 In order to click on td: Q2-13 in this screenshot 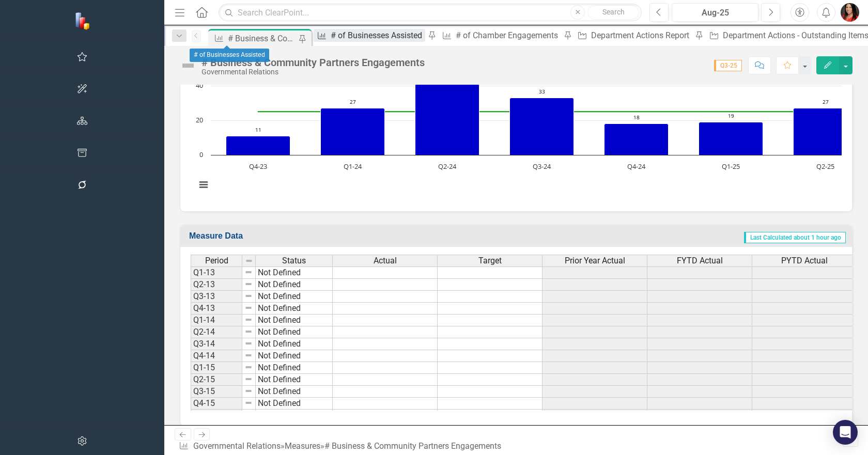, I will do `click(216, 284)`.